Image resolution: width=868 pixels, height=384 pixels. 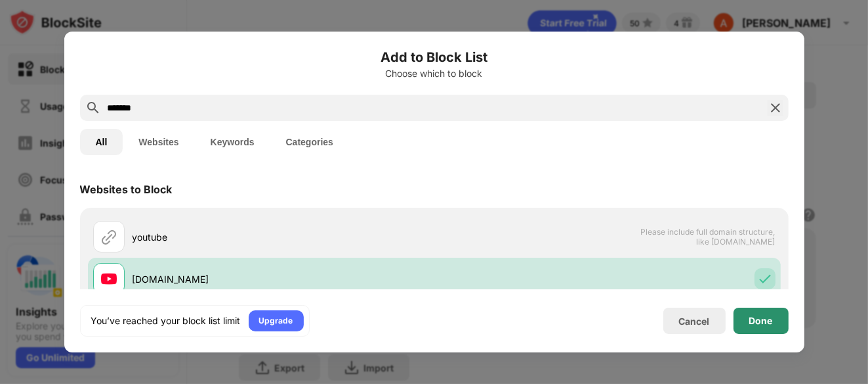 I want to click on div: Done, so click(x=761, y=320).